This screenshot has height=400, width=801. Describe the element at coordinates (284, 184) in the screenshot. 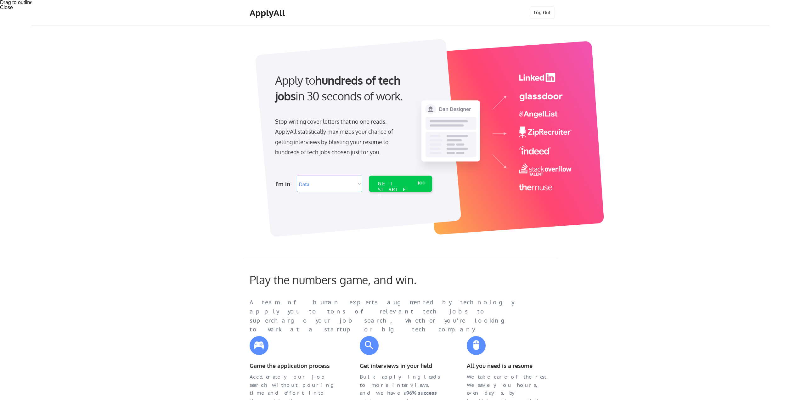

I see `div: I'm in` at that location.